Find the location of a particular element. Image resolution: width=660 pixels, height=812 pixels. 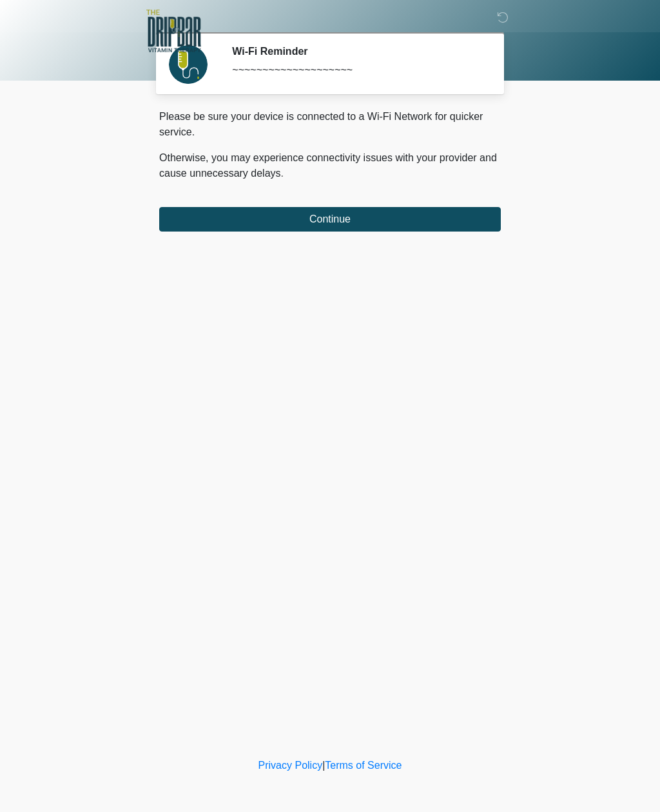

button: Continue is located at coordinates (330, 220).